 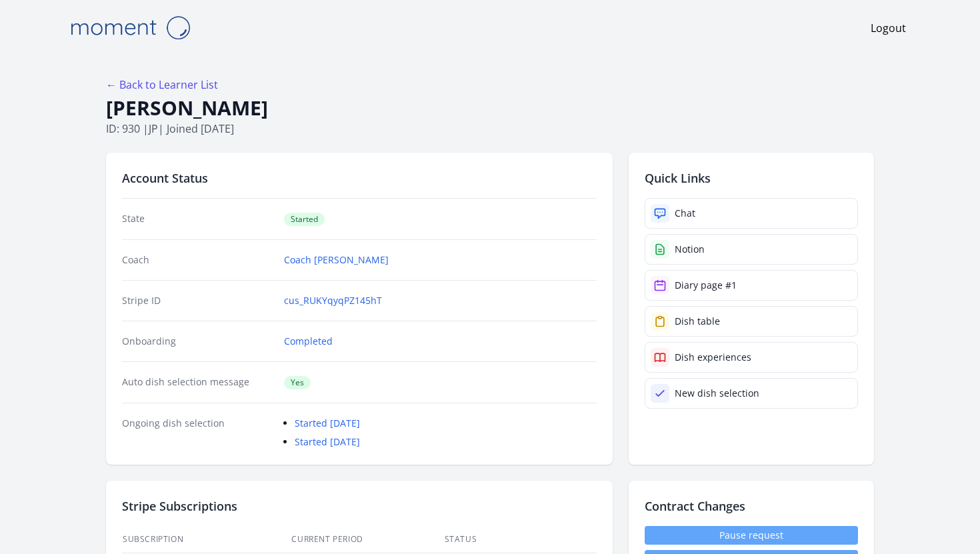 I want to click on a: Pause request, so click(x=752, y=535).